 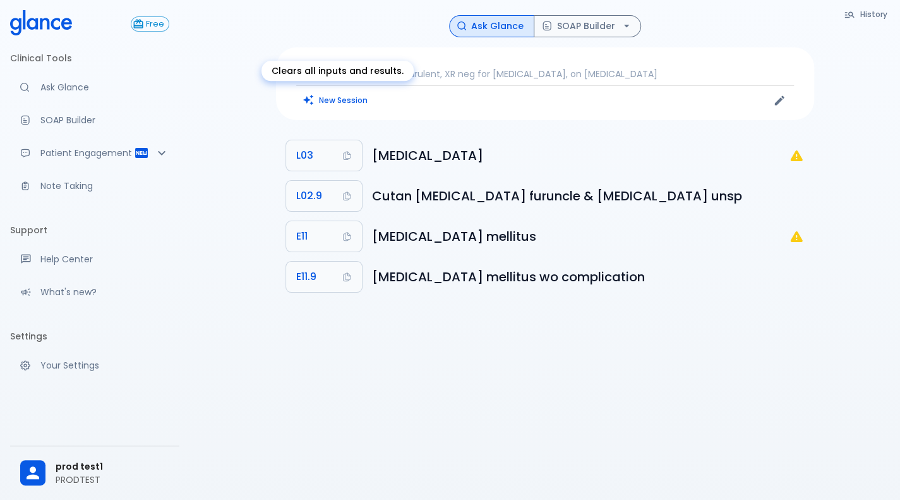 I want to click on button: Clears all inputs and results., so click(x=336, y=100).